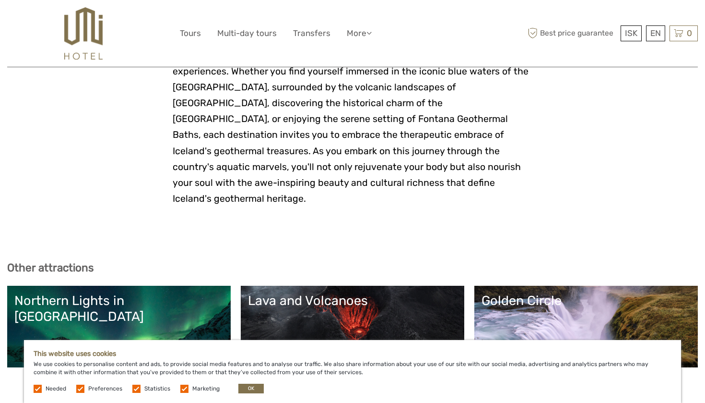 This screenshot has width=705, height=403. I want to click on span: ISK, so click(632, 33).